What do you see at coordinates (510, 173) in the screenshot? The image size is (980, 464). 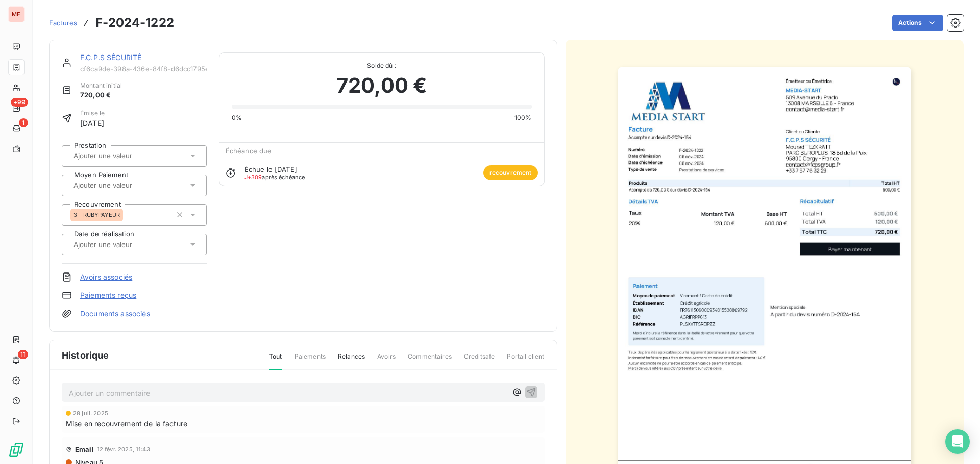 I see `span: recouvrement` at bounding box center [510, 173].